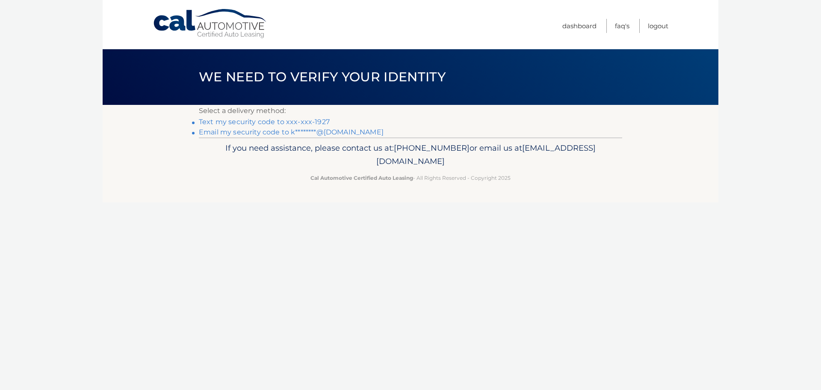 The width and height of the screenshot is (821, 390). I want to click on a: Dashboard, so click(580, 26).